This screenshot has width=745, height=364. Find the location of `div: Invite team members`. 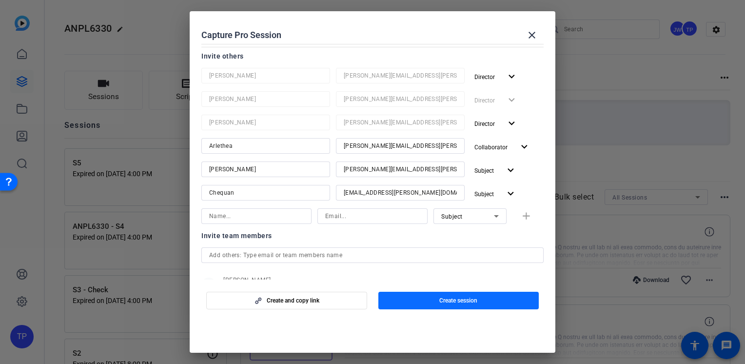

div: Invite team members is located at coordinates (373, 236).